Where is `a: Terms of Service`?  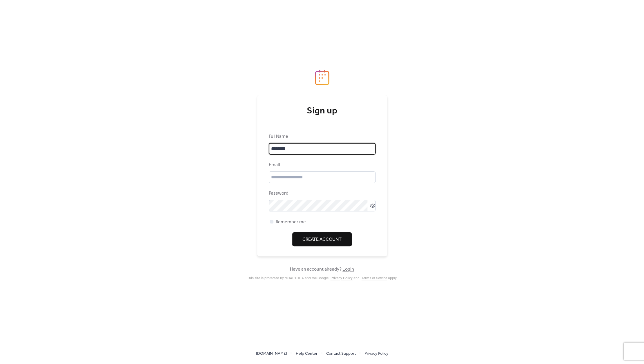 a: Terms of Service is located at coordinates (374, 278).